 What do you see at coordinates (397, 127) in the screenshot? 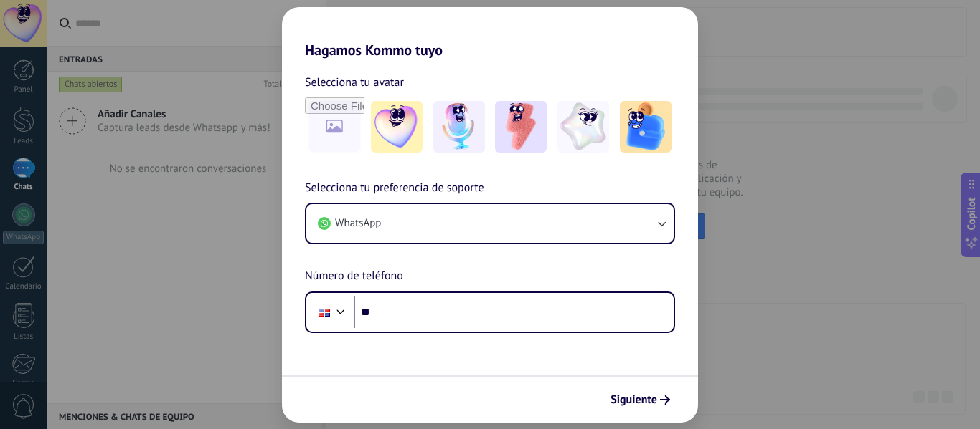
I see `img: -1.jpeg` at bounding box center [397, 127].